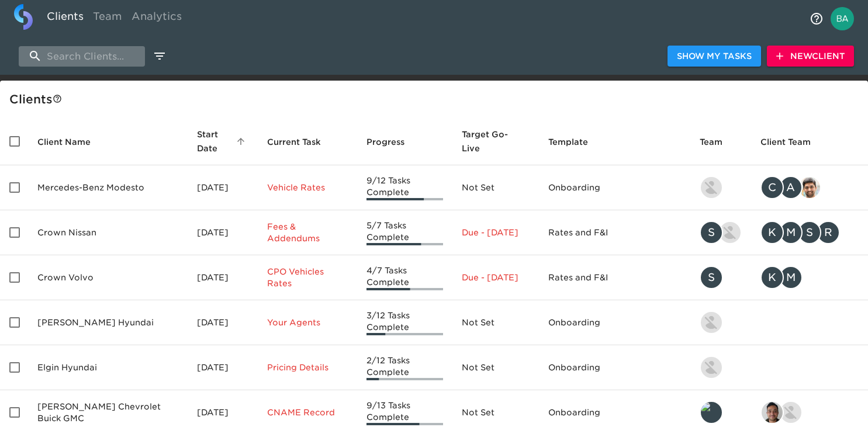 This screenshot has height=427, width=868. Describe the element at coordinates (810, 232) in the screenshot. I see `div: kwilson@crowncars.com, mcooley@crowncars.com, sparent@crowncars.com, rrobins@crowncars.com` at that location.